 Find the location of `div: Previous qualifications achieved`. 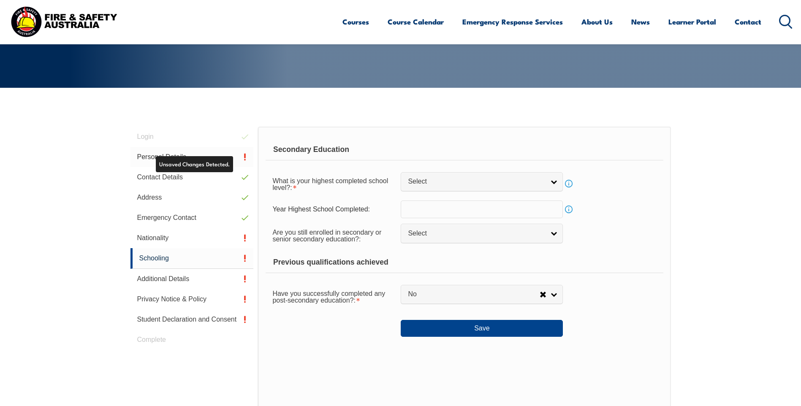

div: Previous qualifications achieved is located at coordinates (464, 263).